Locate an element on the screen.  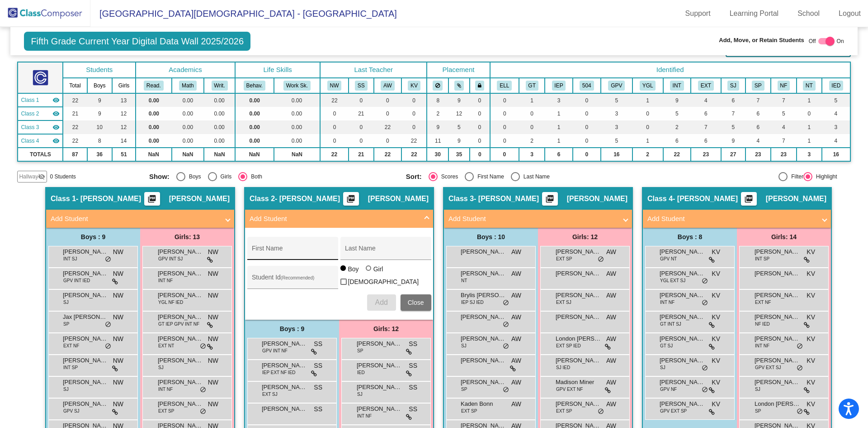
mat-panel-title: Add Student is located at coordinates (135, 219).